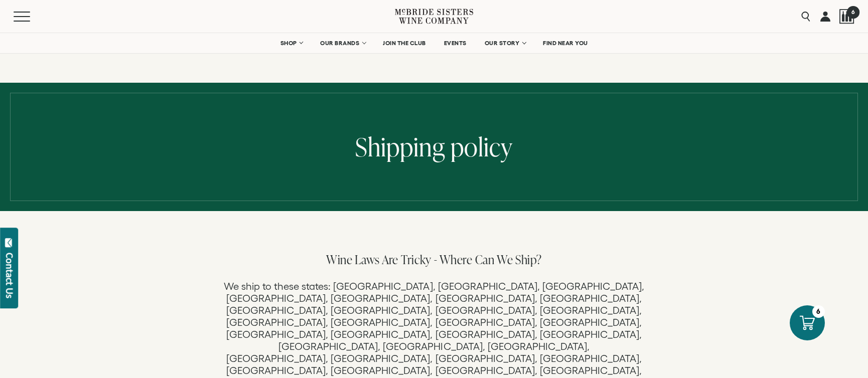  What do you see at coordinates (565, 43) in the screenshot?
I see `a: FIND NEAR YOU` at bounding box center [565, 43].